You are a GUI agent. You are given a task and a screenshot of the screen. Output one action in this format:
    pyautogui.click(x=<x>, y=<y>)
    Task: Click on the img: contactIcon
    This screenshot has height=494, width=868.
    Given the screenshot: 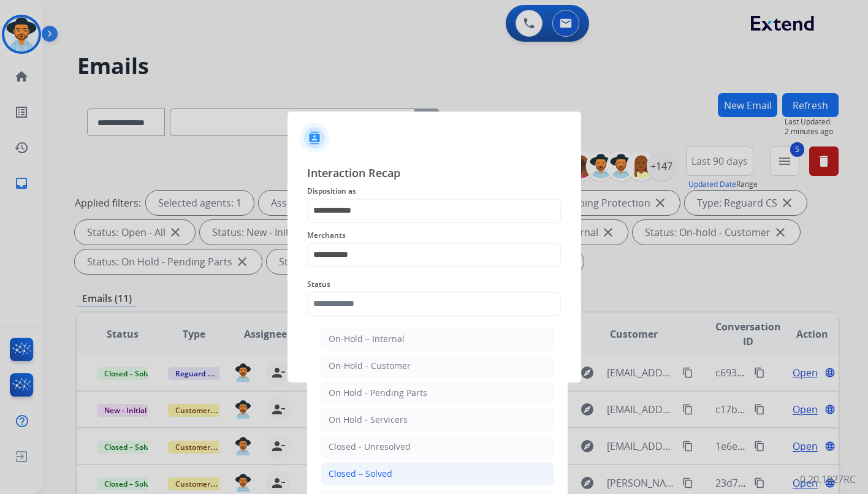 What is the action you would take?
    pyautogui.click(x=315, y=138)
    